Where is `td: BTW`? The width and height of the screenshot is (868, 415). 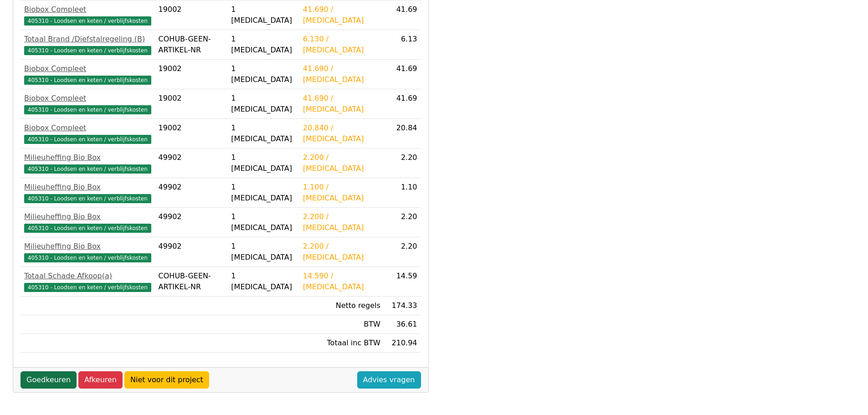
td: BTW is located at coordinates (342, 325).